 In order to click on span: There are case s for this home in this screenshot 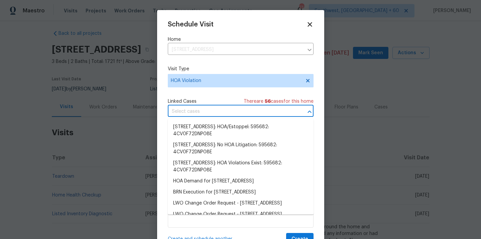, I will do `click(278, 101)`.